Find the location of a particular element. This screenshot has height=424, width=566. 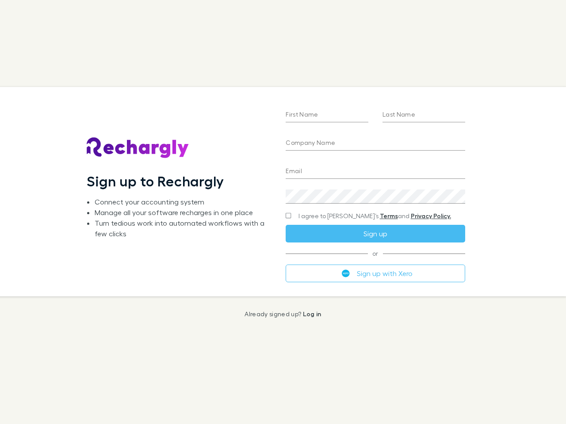

img: Rechargly's Logo is located at coordinates (138, 148).